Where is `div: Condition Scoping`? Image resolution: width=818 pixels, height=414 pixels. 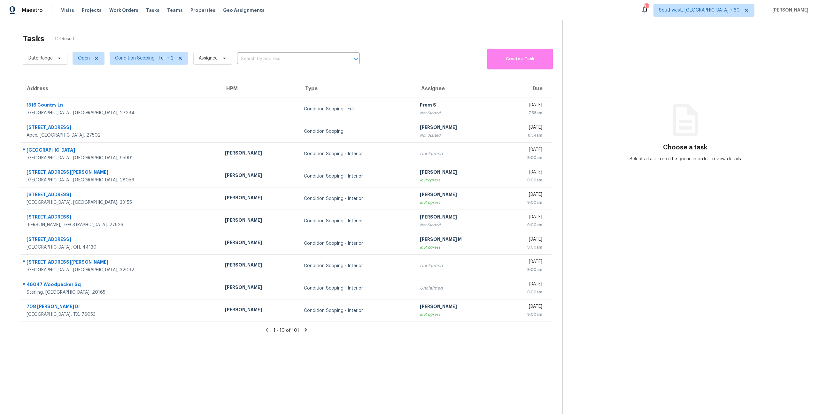 div: Condition Scoping is located at coordinates (357, 131).